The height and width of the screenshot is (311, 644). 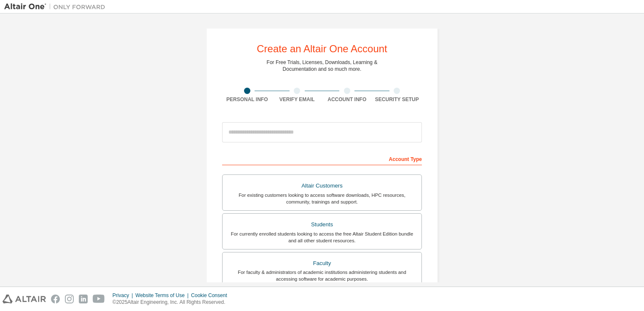 What do you see at coordinates (24, 298) in the screenshot?
I see `img: altair_logo.svg` at bounding box center [24, 298].